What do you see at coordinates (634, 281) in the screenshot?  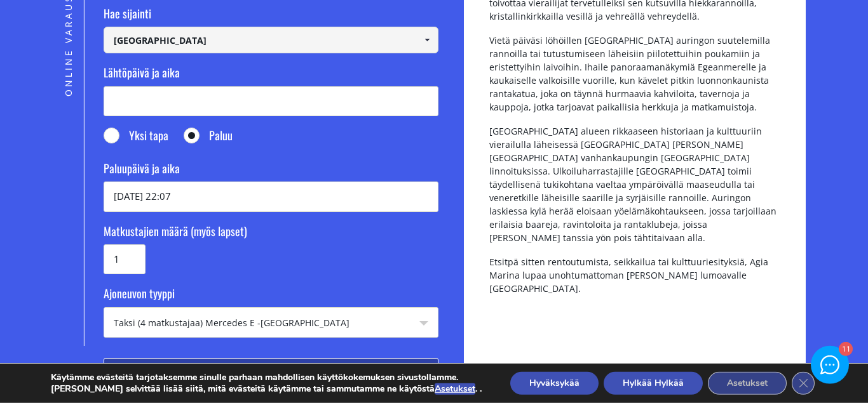 I see `p: Etsitpä sitten rentoutumista, seikkailua tai kulttuuriesityksiä, Agia Marina lupaa unohtumattoman...` at bounding box center [634, 281].